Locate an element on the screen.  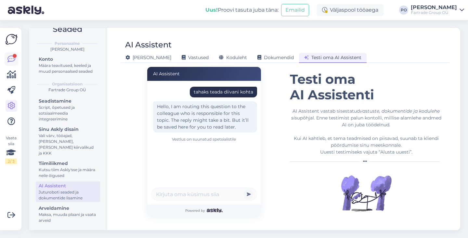
img: Illustration is located at coordinates (366, 193).